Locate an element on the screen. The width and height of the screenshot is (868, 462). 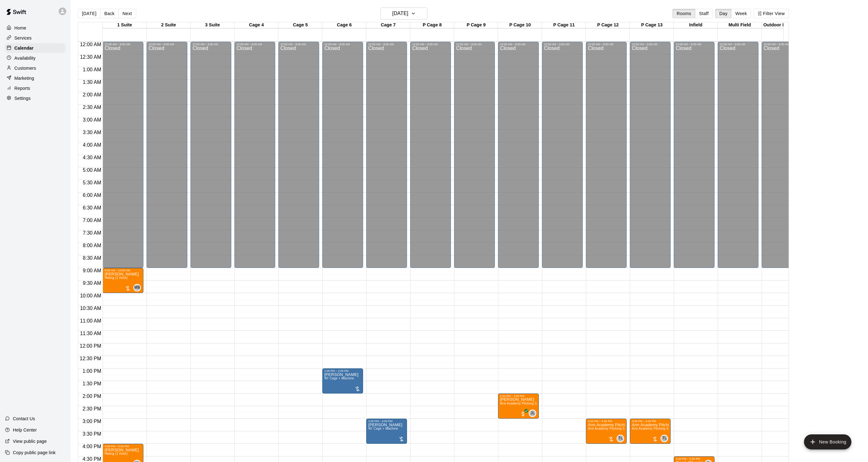
span: 4:30 AM is located at coordinates (92, 157).